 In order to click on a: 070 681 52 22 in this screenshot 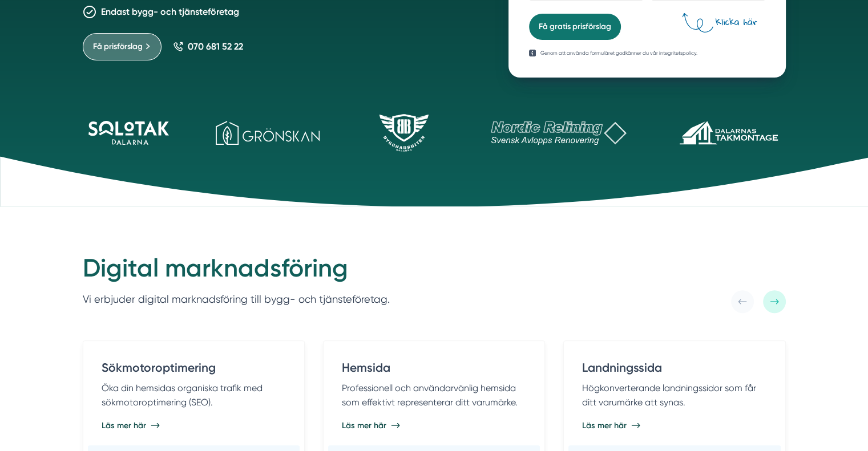, I will do `click(207, 46)`.